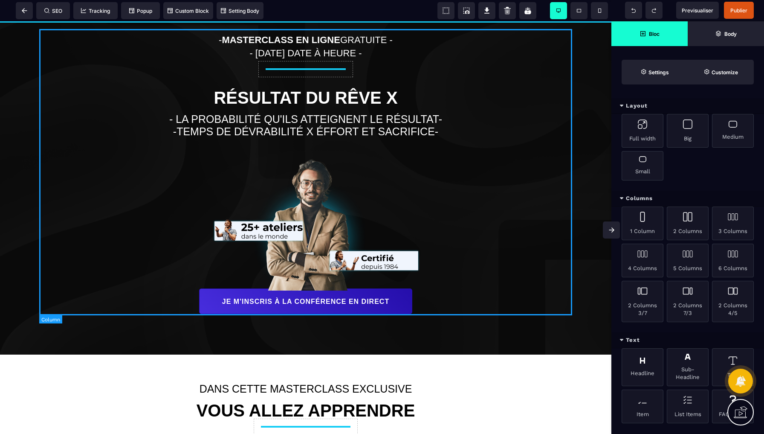 The image size is (764, 434). What do you see at coordinates (188, 11) in the screenshot?
I see `span: Custom Block` at bounding box center [188, 11].